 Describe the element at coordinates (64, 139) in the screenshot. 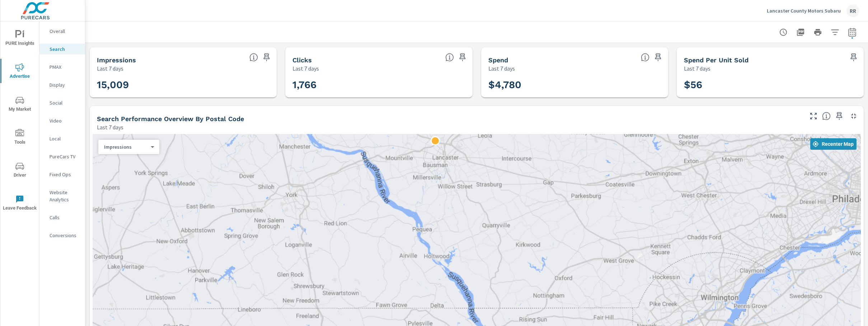

I see `p: Local` at that location.